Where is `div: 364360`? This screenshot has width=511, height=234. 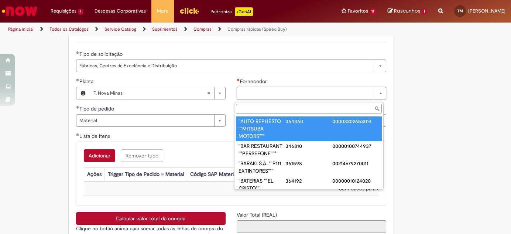 div: 364360 is located at coordinates (309, 121).